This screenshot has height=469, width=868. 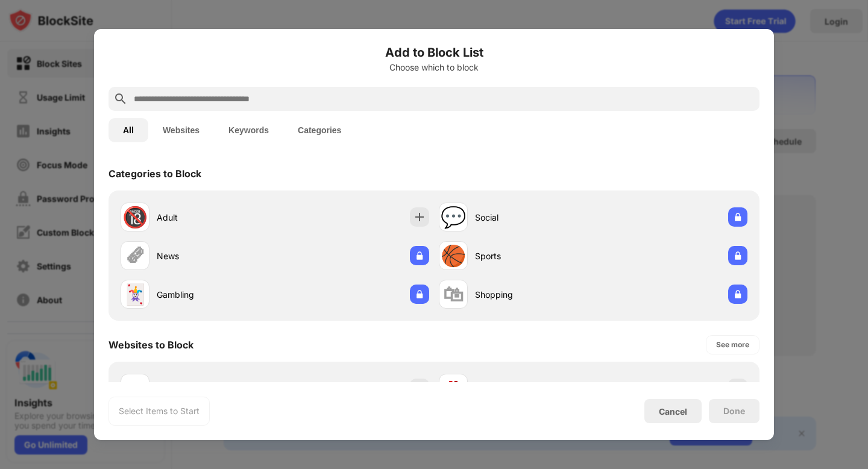 I want to click on div: Adult, so click(x=215, y=217).